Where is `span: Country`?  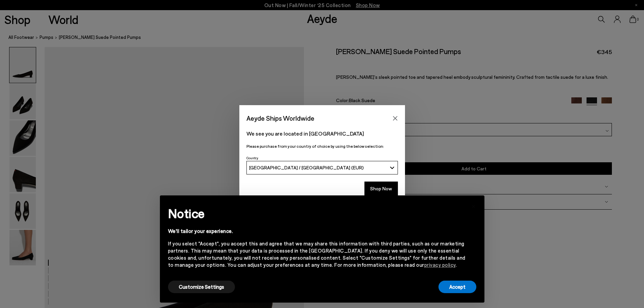
span: Country is located at coordinates (252, 158).